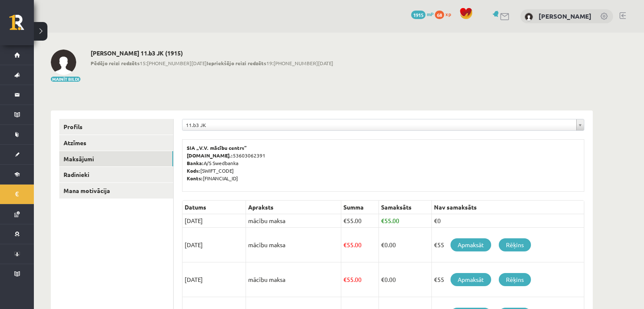 The width and height of the screenshot is (644, 309). I want to click on a: 68 xp, so click(445, 14).